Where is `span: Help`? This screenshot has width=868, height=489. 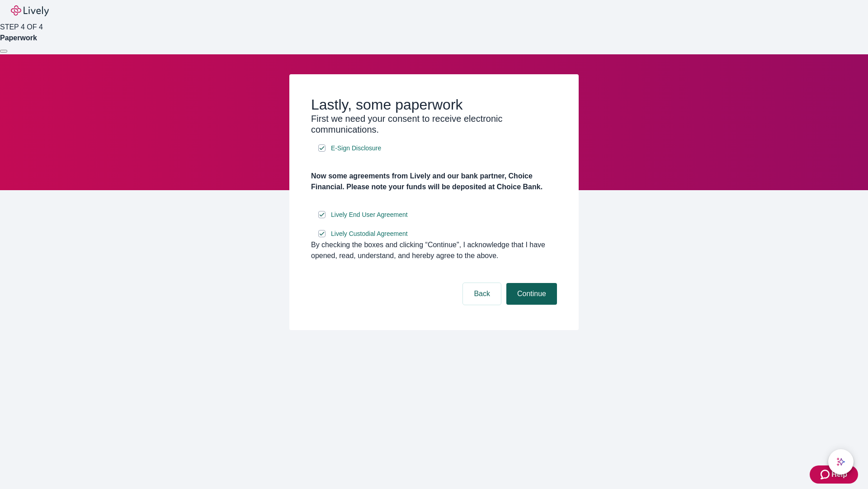 span: Help is located at coordinates (839, 474).